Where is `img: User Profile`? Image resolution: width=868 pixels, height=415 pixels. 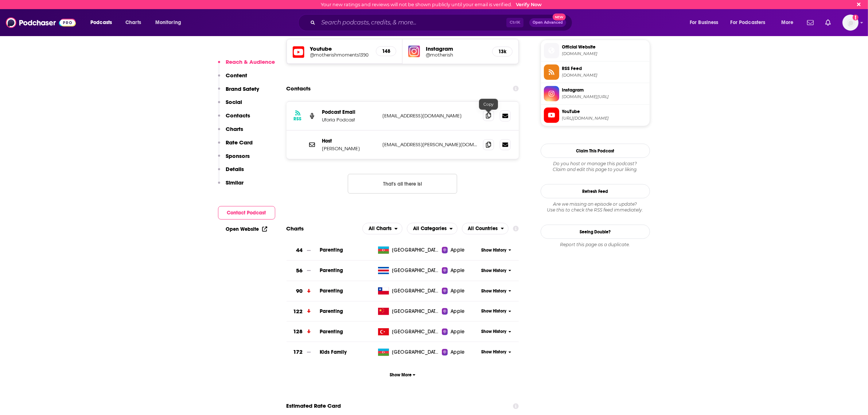 img: User Profile is located at coordinates (850, 22).